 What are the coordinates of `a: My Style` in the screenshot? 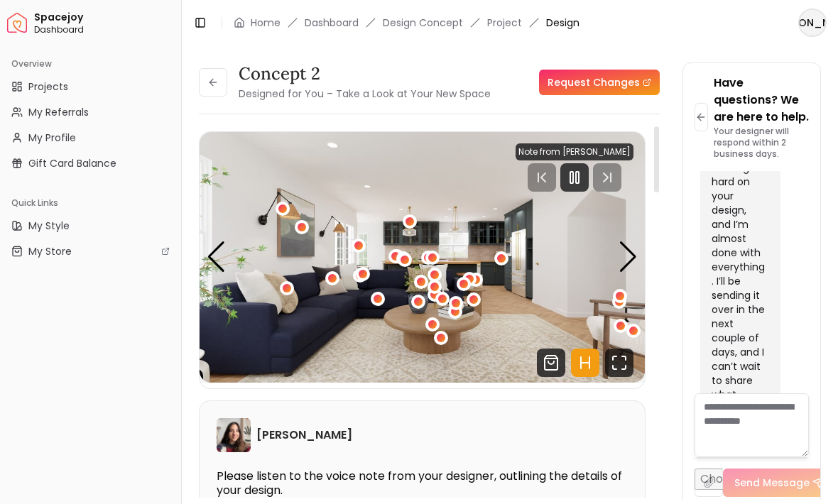 It's located at (90, 226).